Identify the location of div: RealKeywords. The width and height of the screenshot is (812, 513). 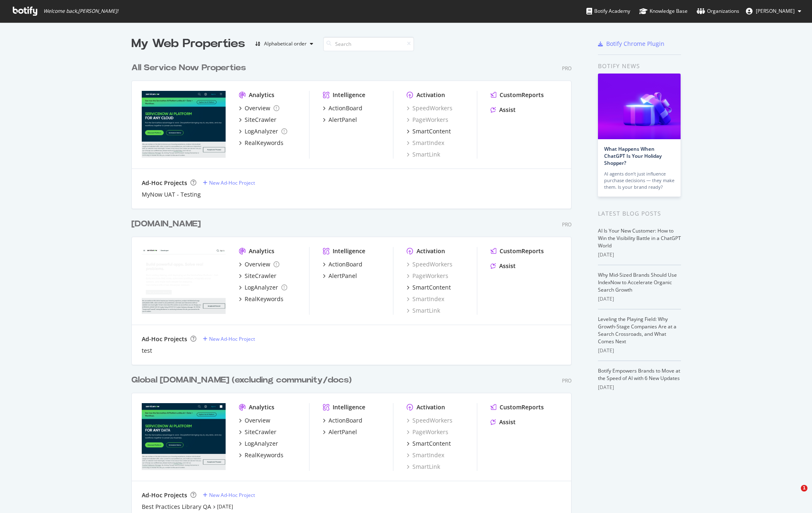
(264, 142).